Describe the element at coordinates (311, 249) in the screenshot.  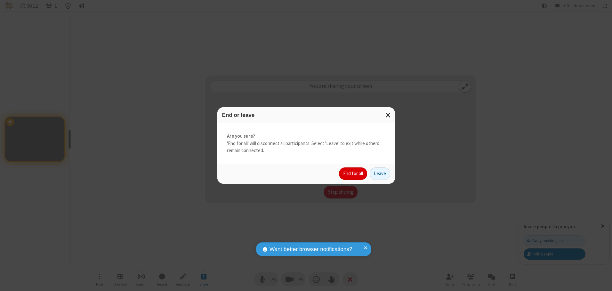
I see `span: Want better browser notifications?` at that location.